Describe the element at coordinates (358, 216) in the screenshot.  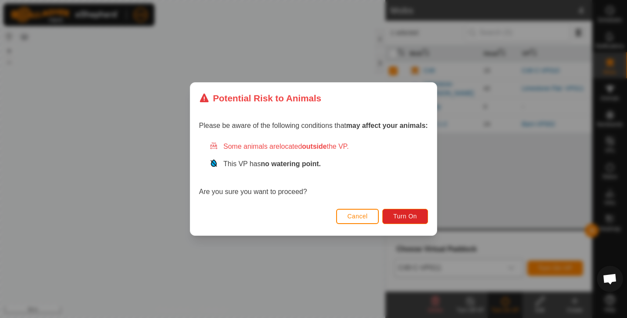
I see `span: Cancel` at that location.